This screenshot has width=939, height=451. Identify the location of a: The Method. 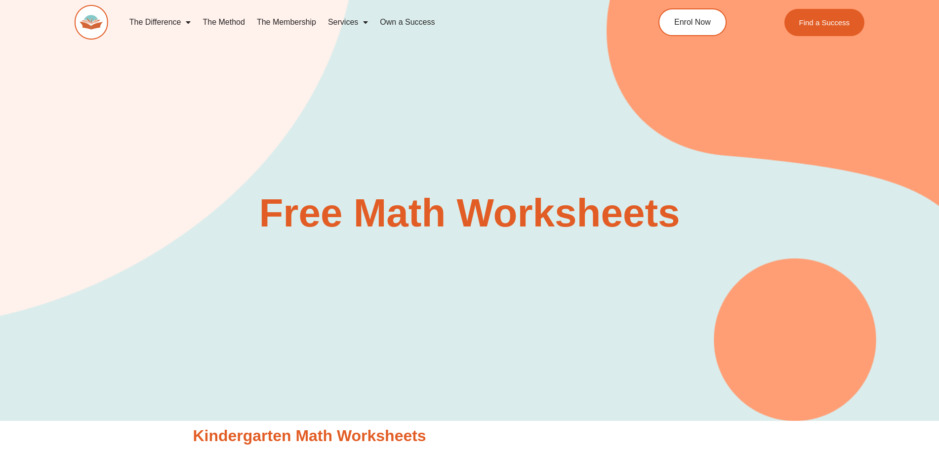
(223, 22).